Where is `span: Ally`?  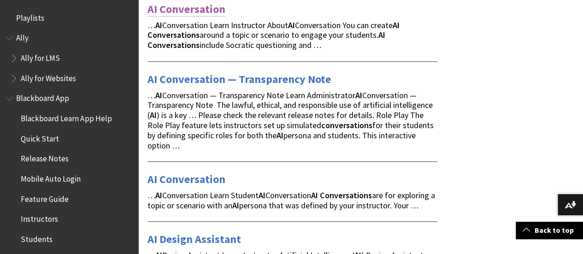 span: Ally is located at coordinates (22, 36).